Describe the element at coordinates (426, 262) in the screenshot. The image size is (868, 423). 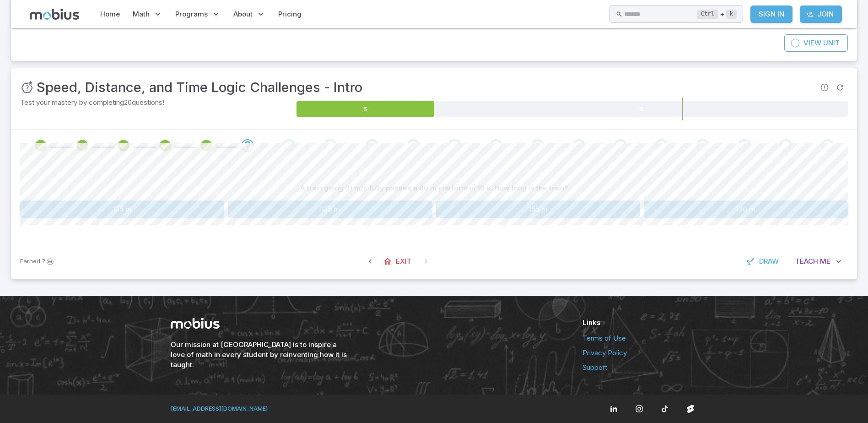
I see `span: On Latest Question` at that location.